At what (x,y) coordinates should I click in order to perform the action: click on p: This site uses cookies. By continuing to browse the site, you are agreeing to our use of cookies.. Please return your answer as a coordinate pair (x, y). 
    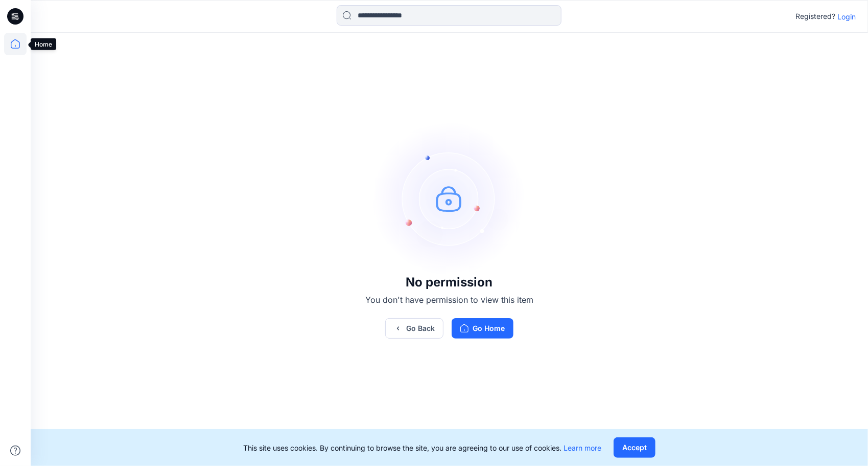
    Looking at the image, I should click on (422, 447).